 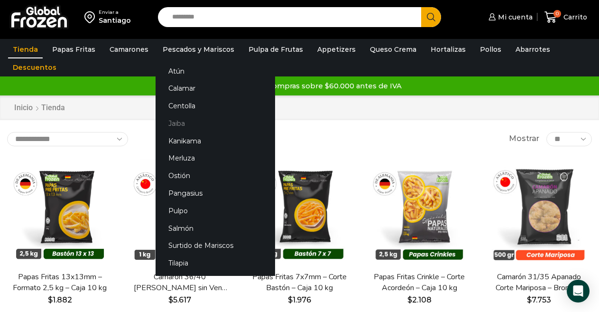 What do you see at coordinates (448, 49) in the screenshot?
I see `a: Hortalizas` at bounding box center [448, 49].